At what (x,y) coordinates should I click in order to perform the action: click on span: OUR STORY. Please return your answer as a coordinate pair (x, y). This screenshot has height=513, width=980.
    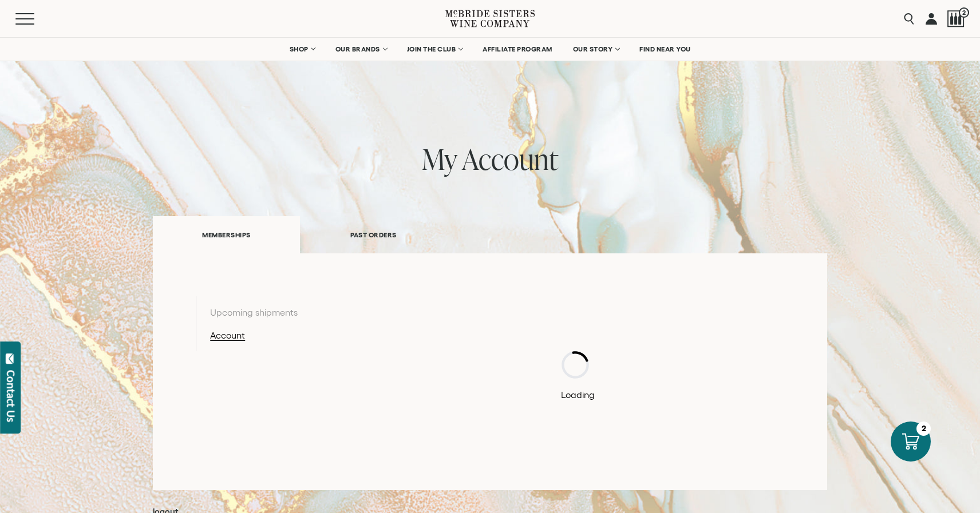
    Looking at the image, I should click on (593, 49).